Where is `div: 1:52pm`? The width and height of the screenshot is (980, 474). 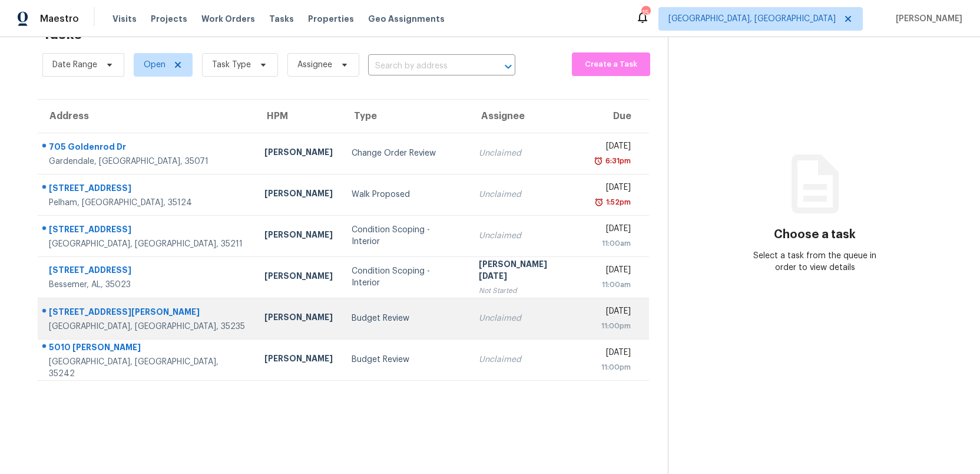
div: 1:52pm is located at coordinates (617, 202).